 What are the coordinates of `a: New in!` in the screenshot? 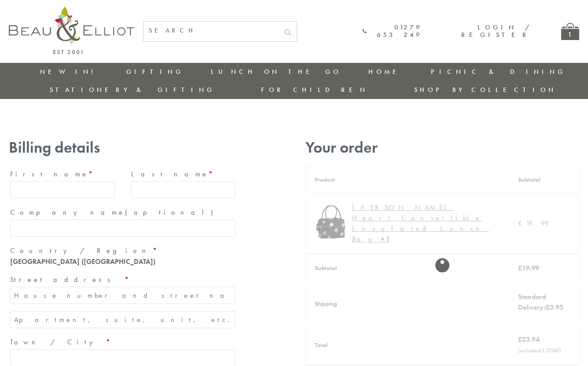 It's located at (69, 72).